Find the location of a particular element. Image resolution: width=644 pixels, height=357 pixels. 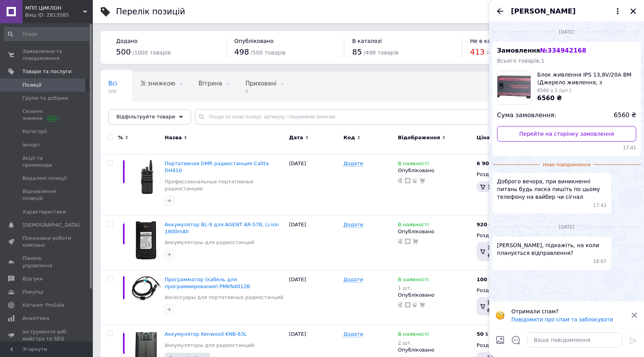

span: Аккумулятор BL-9 для AGENT AR-S78, Li-ion 1800mAh is located at coordinates (222, 228).